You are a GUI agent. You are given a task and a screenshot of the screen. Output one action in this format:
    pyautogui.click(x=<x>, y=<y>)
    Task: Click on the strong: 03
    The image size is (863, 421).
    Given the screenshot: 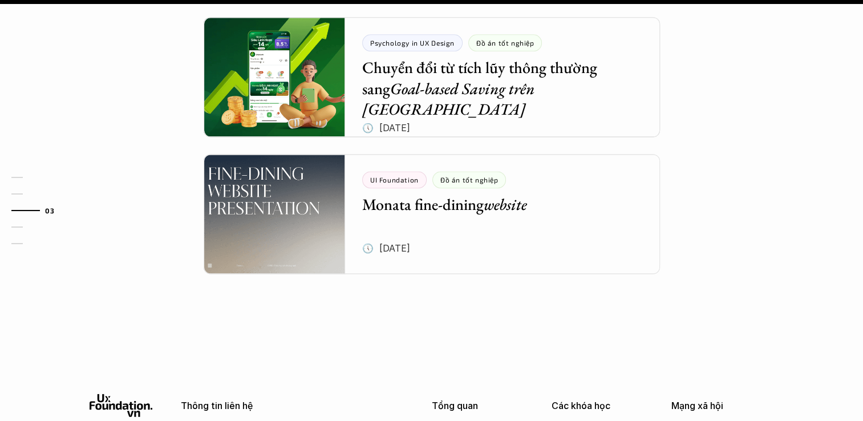 What is the action you would take?
    pyautogui.click(x=50, y=211)
    